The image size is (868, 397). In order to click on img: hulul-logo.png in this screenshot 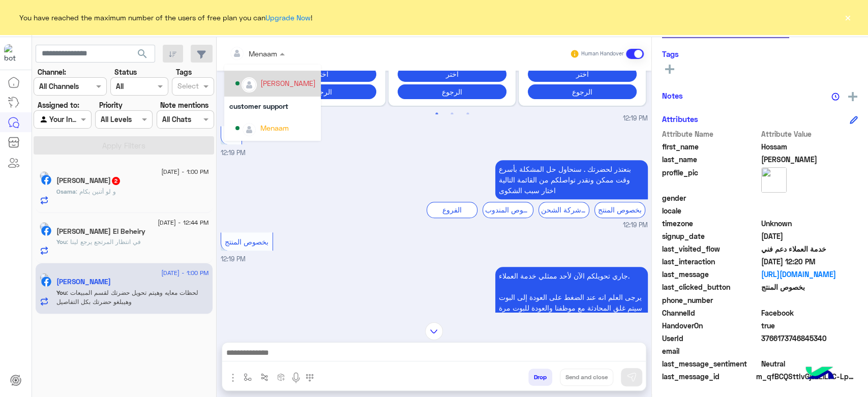, I will do `click(820, 374)`.